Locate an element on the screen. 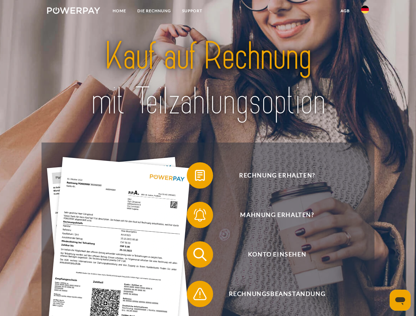 This screenshot has height=316, width=416. span: Mahnung erhalten? is located at coordinates (277, 215).